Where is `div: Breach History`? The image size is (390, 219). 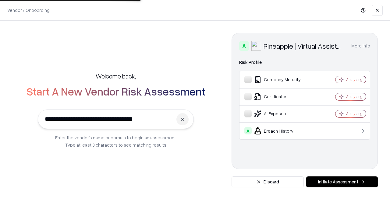 div: Breach History is located at coordinates (281, 131).